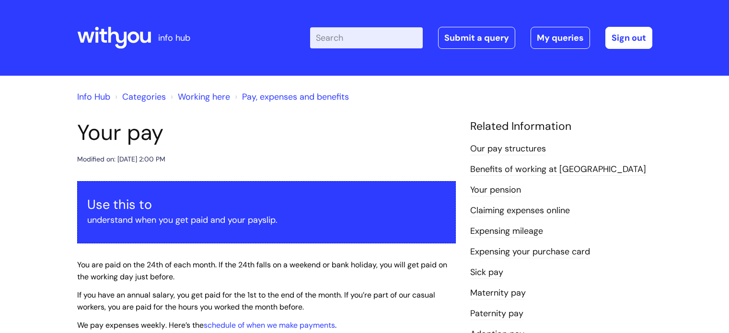 Image resolution: width=729 pixels, height=333 pixels. Describe the element at coordinates (139, 97) in the screenshot. I see `li: Solution home` at that location.